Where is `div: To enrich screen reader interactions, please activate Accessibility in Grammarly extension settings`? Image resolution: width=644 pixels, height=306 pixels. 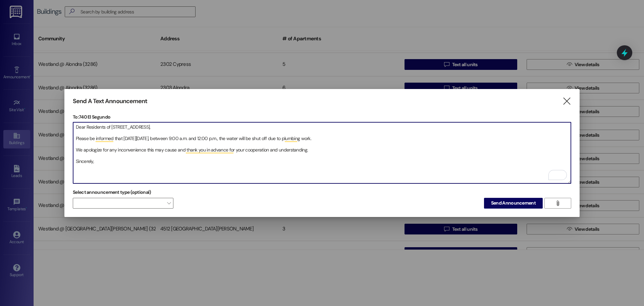
div: To enrich screen reader interactions, please activate Accessibility in Grammarly extension settings is located at coordinates (322, 153).